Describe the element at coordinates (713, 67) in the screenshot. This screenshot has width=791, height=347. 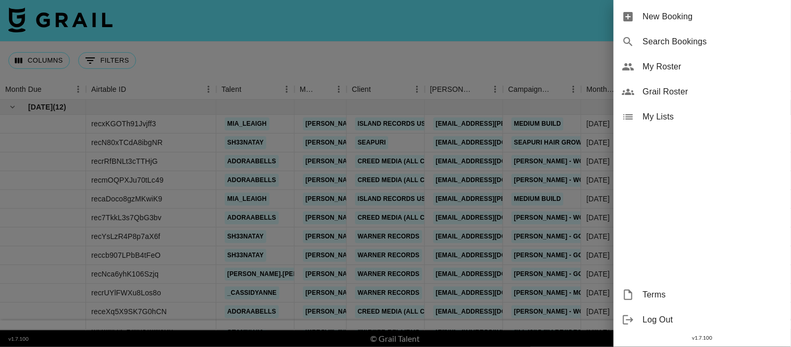
I see `span: My Roster` at that location.